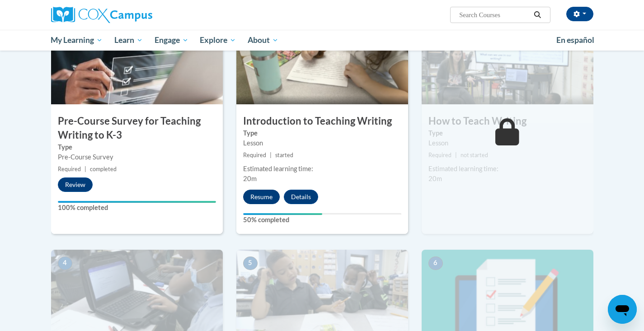 Image resolution: width=644 pixels, height=331 pixels. I want to click on a: Learn, so click(129, 40).